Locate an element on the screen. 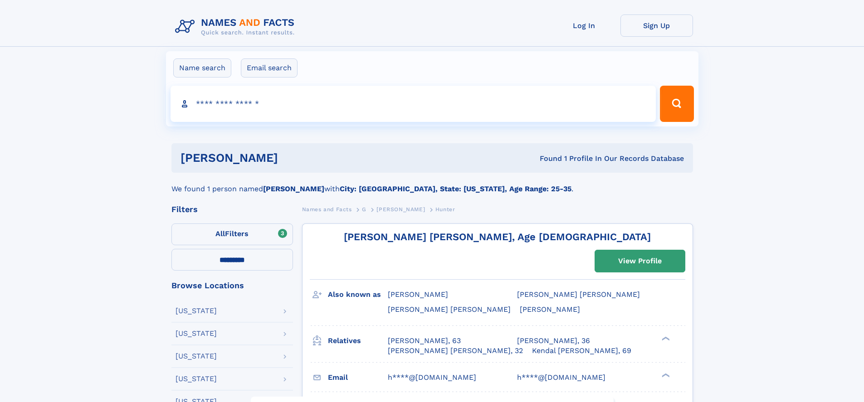 The image size is (864, 402). div: Filters is located at coordinates (232, 210).